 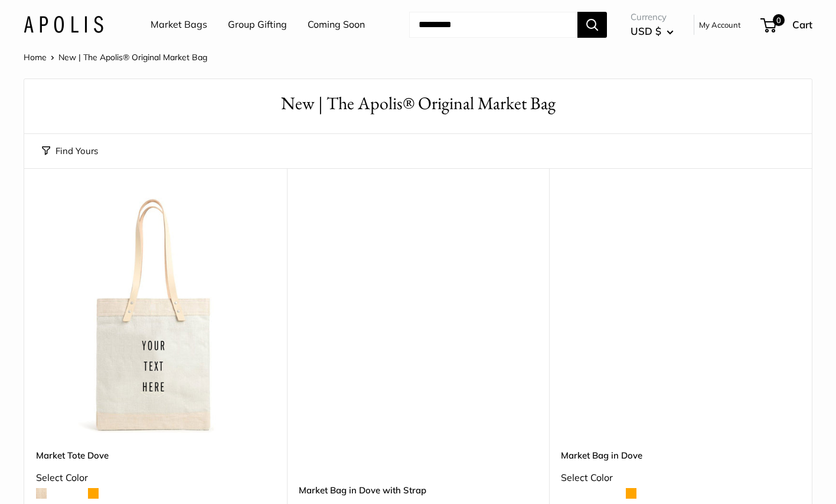 I want to click on button: Search, so click(x=592, y=25).